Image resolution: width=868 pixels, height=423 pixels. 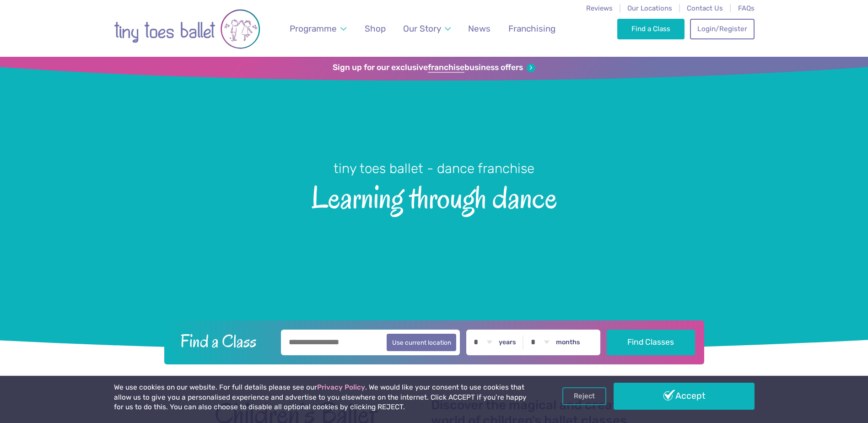 I want to click on a: Reviews, so click(x=599, y=9).